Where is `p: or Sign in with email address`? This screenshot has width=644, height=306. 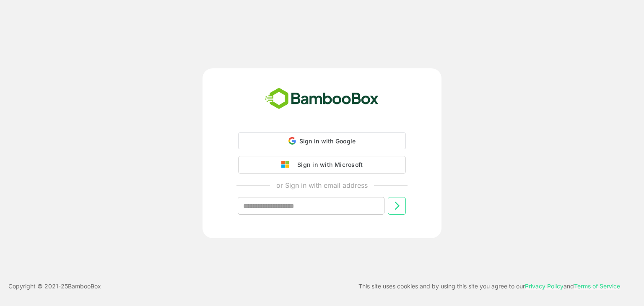
p: or Sign in with email address is located at coordinates (322, 185).